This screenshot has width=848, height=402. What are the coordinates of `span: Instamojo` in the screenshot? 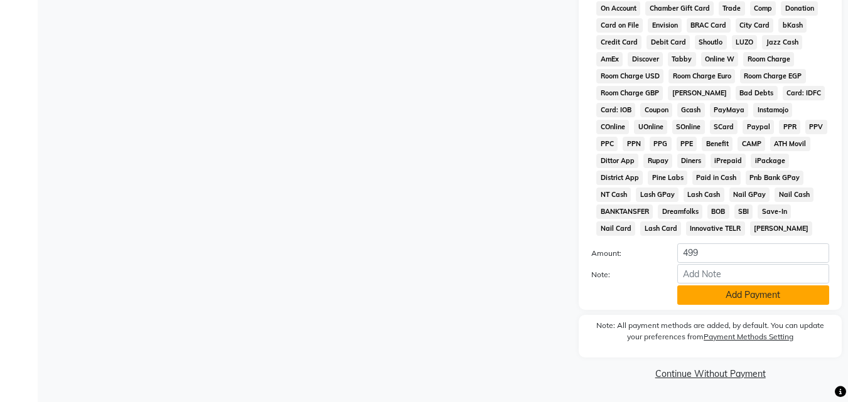 It's located at (773, 110).